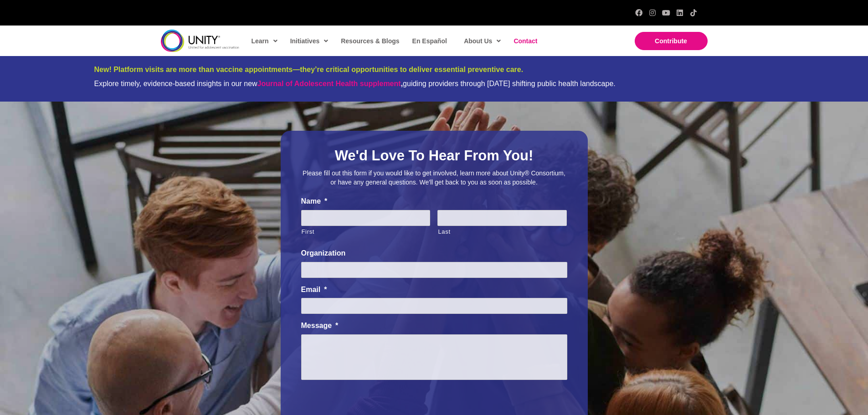 The width and height of the screenshot is (868, 415). What do you see at coordinates (434, 253) in the screenshot?
I see `label: Organization` at bounding box center [434, 253].